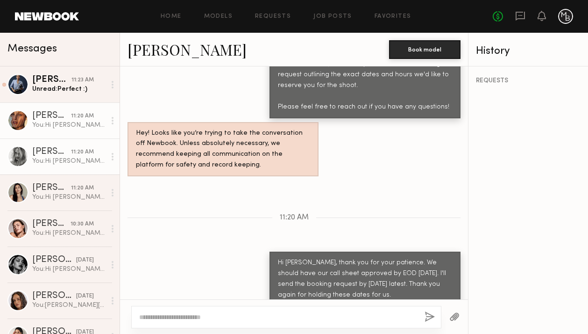 This screenshot has height=334, width=588. I want to click on div: Unread: Perfect :), so click(69, 89).